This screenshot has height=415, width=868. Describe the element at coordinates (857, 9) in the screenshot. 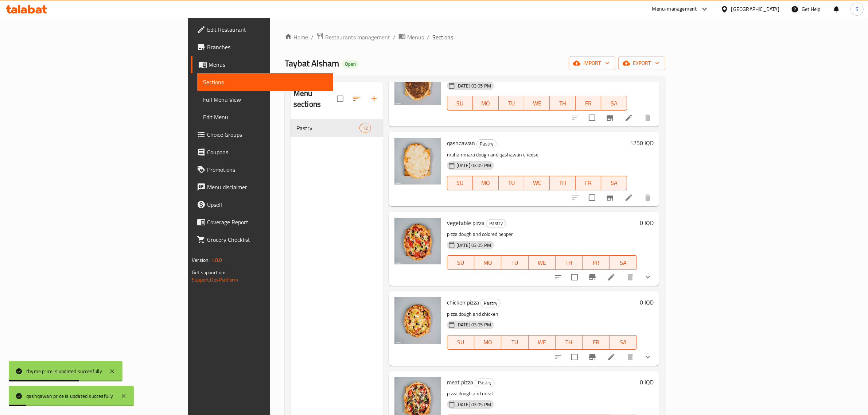

I see `span: S` at that location.